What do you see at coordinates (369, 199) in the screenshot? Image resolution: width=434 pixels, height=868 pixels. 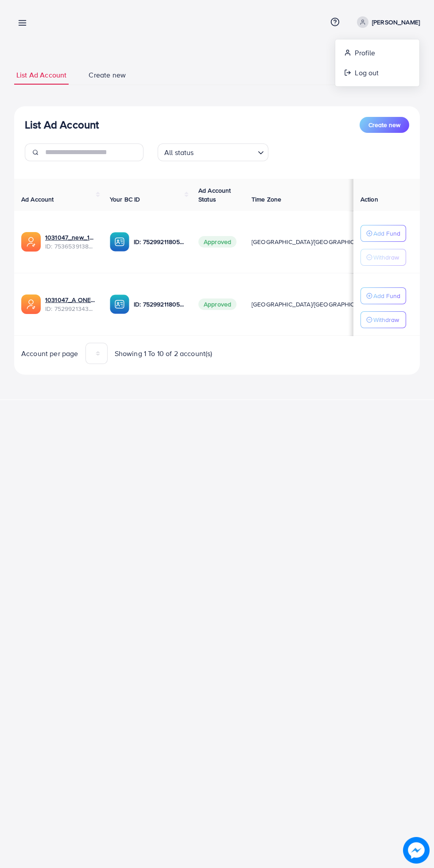 I see `span: Action` at bounding box center [369, 199].